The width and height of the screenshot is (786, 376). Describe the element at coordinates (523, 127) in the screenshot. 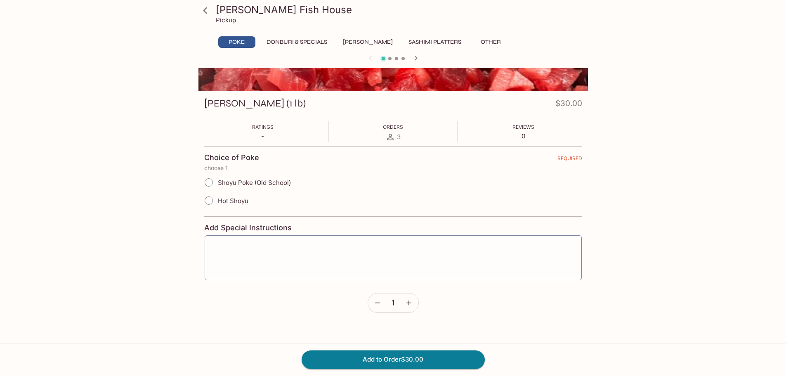

I see `span: Reviews` at that location.